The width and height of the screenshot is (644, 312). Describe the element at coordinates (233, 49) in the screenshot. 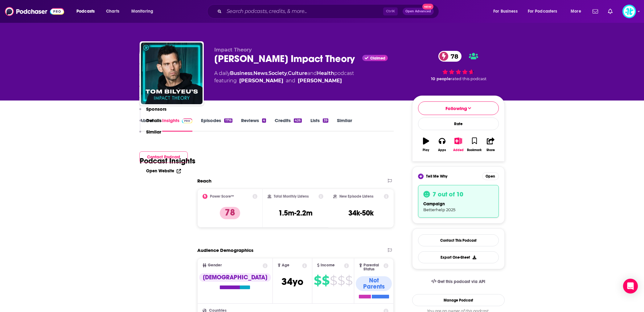

I see `span: Impact Theory` at that location.